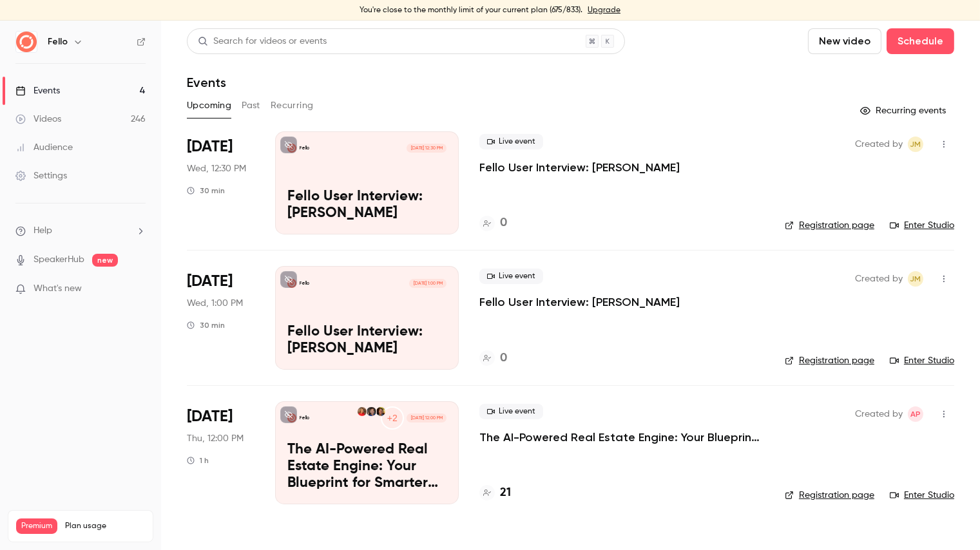  What do you see at coordinates (221, 317) in the screenshot?
I see `div: Sep 10 Wed, 1:00 PM (America/New York)` at bounding box center [221, 317].